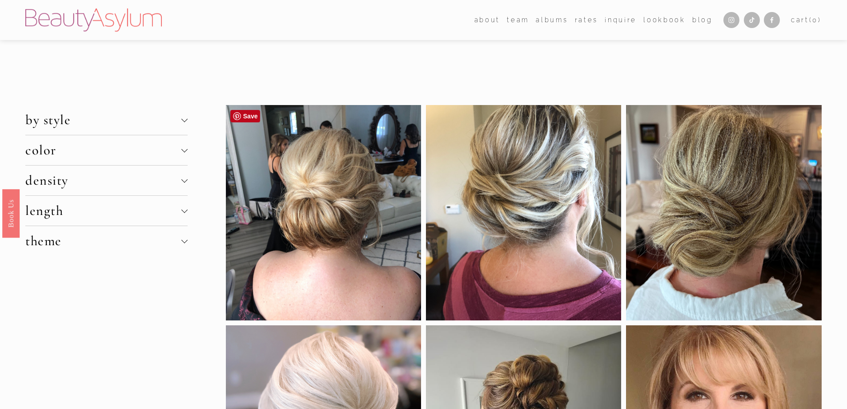  What do you see at coordinates (664, 20) in the screenshot?
I see `a: Lookbook` at bounding box center [664, 20].